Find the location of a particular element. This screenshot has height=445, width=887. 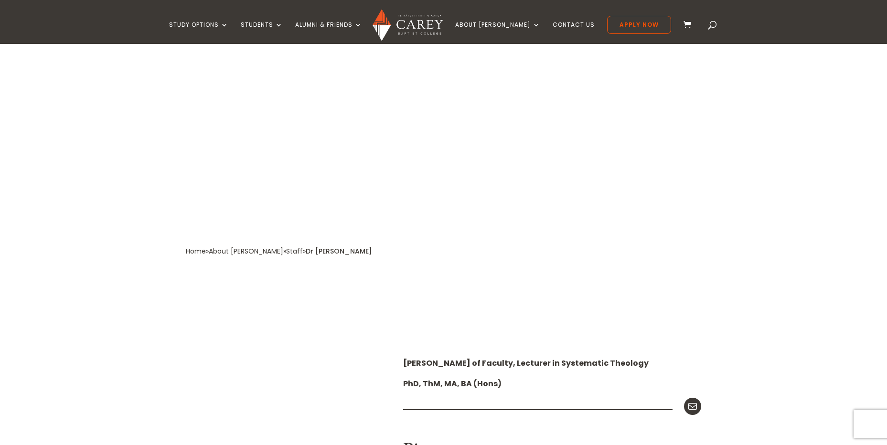

strong: PhD, ThM, MA, BA (Hons) is located at coordinates (452, 383).